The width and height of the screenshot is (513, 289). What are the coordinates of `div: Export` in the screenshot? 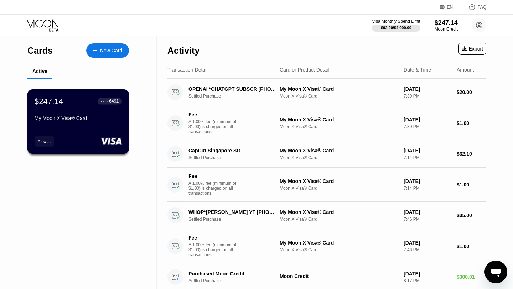 It's located at (473, 49).